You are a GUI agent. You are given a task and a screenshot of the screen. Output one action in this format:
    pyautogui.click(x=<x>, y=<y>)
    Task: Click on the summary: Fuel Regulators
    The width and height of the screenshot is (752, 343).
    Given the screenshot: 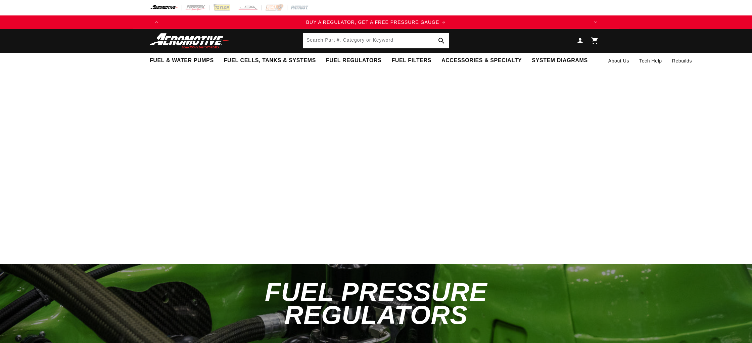 What is the action you would take?
    pyautogui.click(x=353, y=60)
    